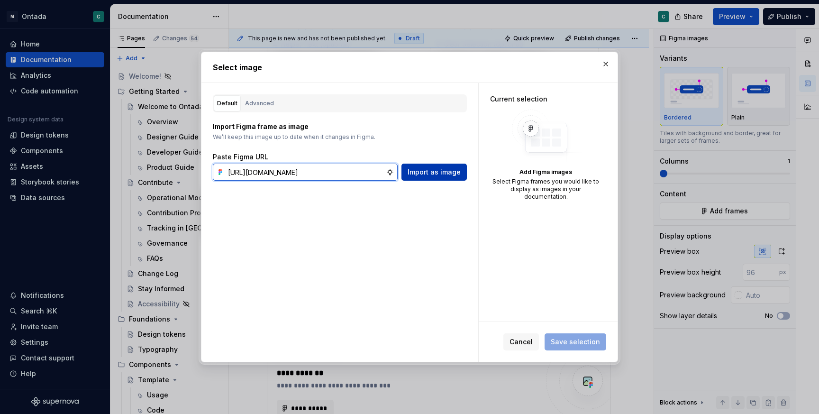 The width and height of the screenshot is (819, 414). Describe the element at coordinates (305, 172) in the screenshot. I see `input: https://figma.com/file...` at that location.